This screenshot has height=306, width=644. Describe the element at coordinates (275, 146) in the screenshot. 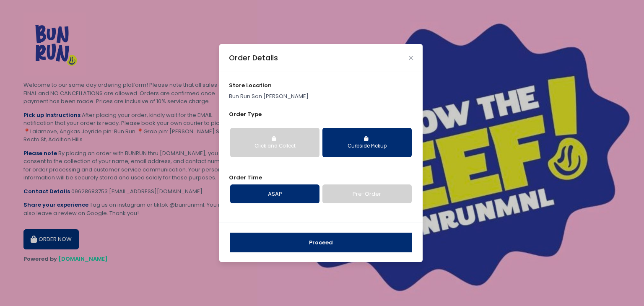

I see `div: Click and Collect` at that location.